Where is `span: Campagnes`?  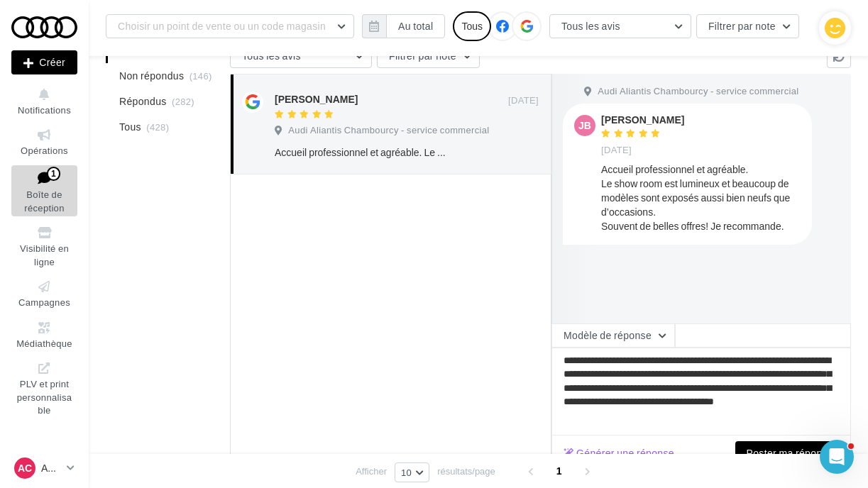 span: Campagnes is located at coordinates (44, 302).